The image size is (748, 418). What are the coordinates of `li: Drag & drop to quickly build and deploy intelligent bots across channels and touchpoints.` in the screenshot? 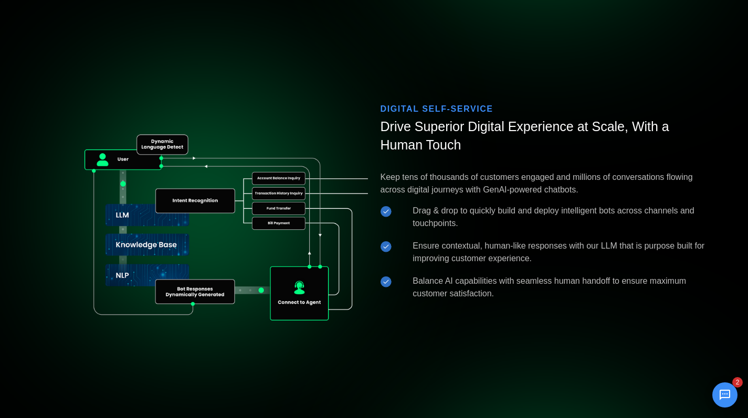 It's located at (545, 217).